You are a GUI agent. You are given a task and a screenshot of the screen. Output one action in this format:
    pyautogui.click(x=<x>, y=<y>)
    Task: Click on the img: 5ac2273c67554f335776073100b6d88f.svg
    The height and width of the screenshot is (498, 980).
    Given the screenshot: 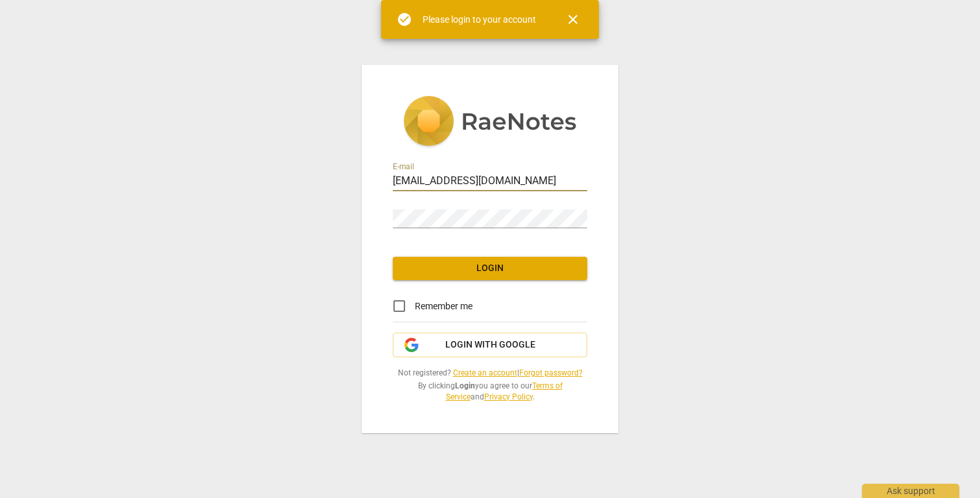 What is the action you would take?
    pyautogui.click(x=490, y=122)
    